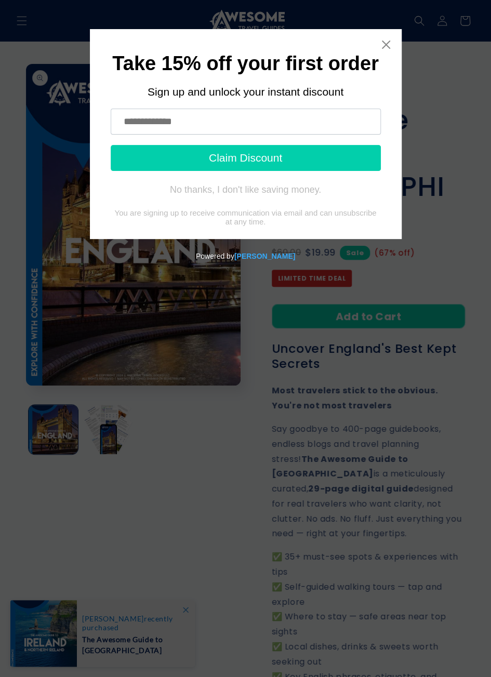  I want to click on div: You are signing up to receive communication via email and can unsubscribe at any time., so click(246, 217).